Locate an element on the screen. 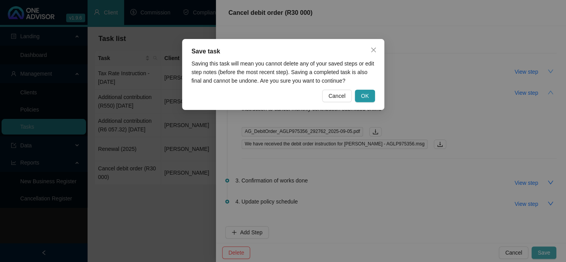 The image size is (566, 262). button: Close is located at coordinates (374, 50).